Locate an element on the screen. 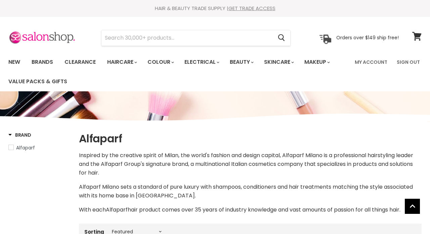 The image size is (430, 234). span: hair product comes over 35 years of industry knowledge and vast amounts of passion for all things... is located at coordinates (264, 209).